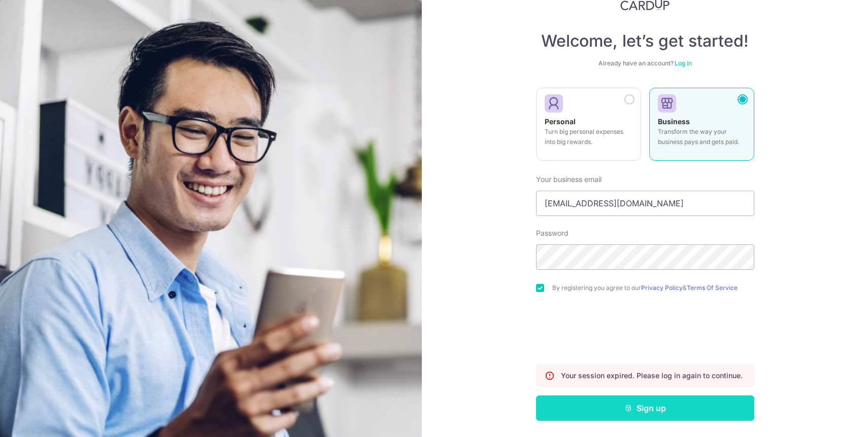 This screenshot has width=868, height=437. Describe the element at coordinates (552, 234) in the screenshot. I see `label: Password` at that location.